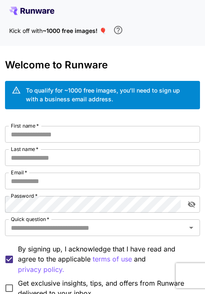  Describe the element at coordinates (25, 149) in the screenshot. I see `label: Last name` at that location.